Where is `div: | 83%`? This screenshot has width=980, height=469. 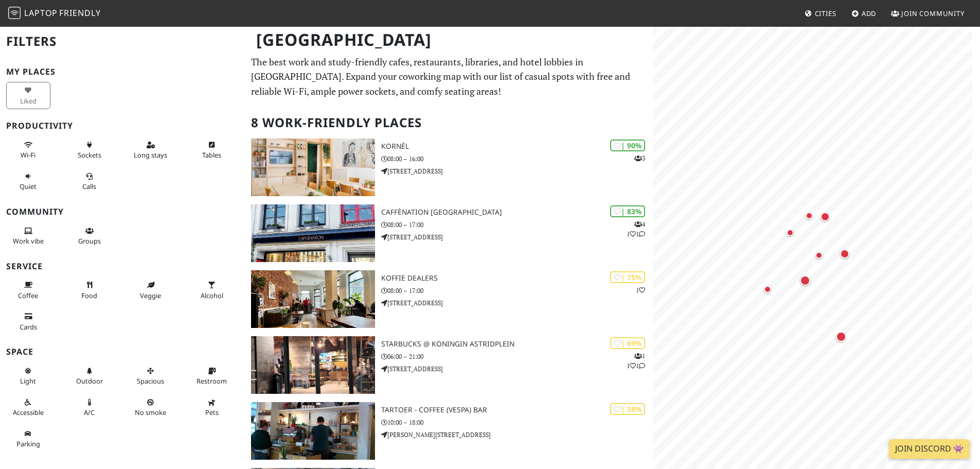
div: | 83% is located at coordinates (628, 211).